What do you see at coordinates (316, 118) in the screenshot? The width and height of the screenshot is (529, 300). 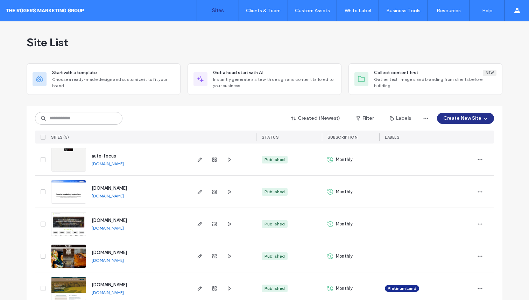 I see `button: Created (Newest)` at bounding box center [316, 118].